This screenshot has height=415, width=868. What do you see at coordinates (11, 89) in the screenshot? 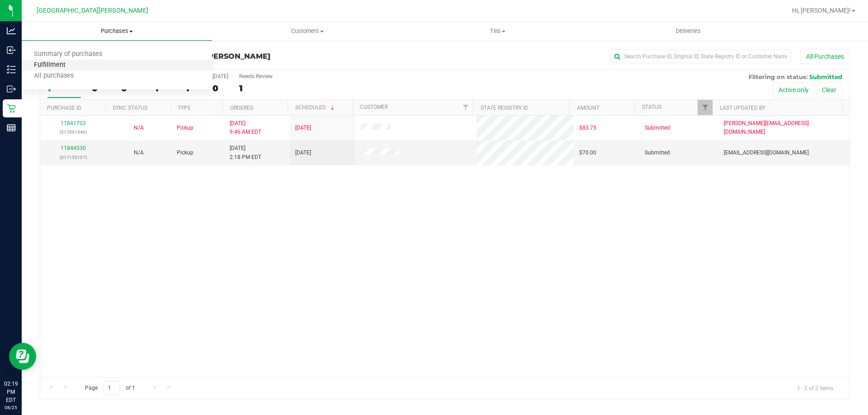
I see `inline-svg: Outbound` at bounding box center [11, 89].